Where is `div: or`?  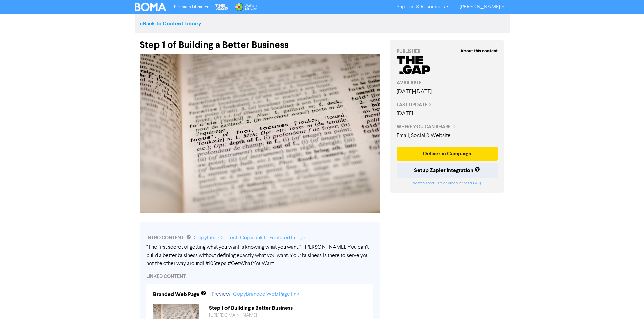 div: or is located at coordinates (447, 183).